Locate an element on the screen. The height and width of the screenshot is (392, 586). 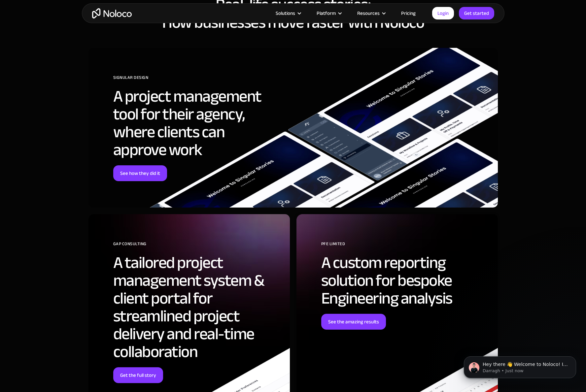
a: home is located at coordinates (112, 13).